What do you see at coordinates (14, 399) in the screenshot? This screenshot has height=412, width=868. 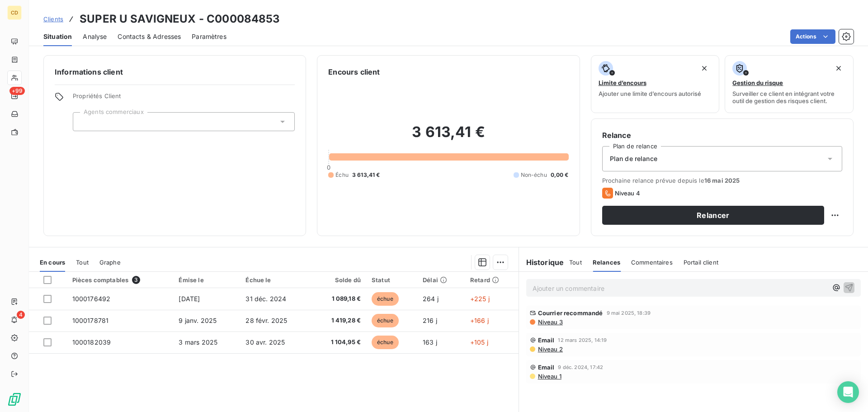 I see `img: Logo LeanPay` at bounding box center [14, 399].